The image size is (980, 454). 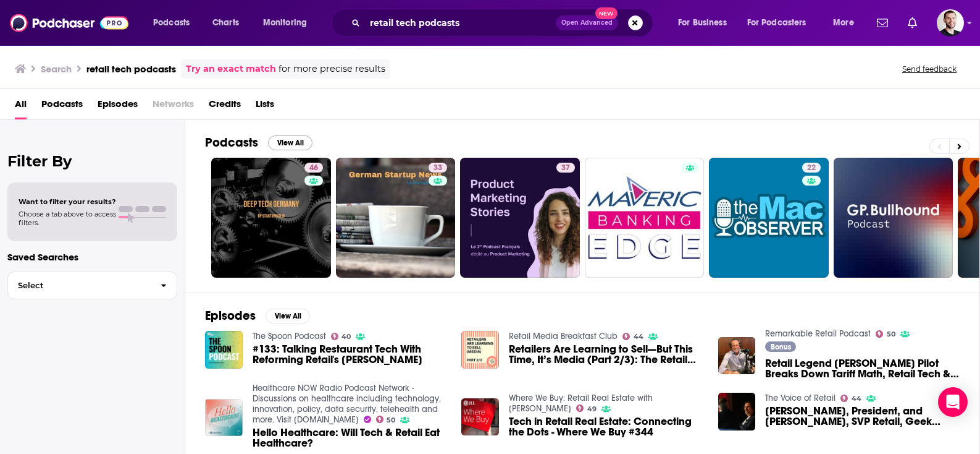 I want to click on span: Monitoring, so click(x=285, y=23).